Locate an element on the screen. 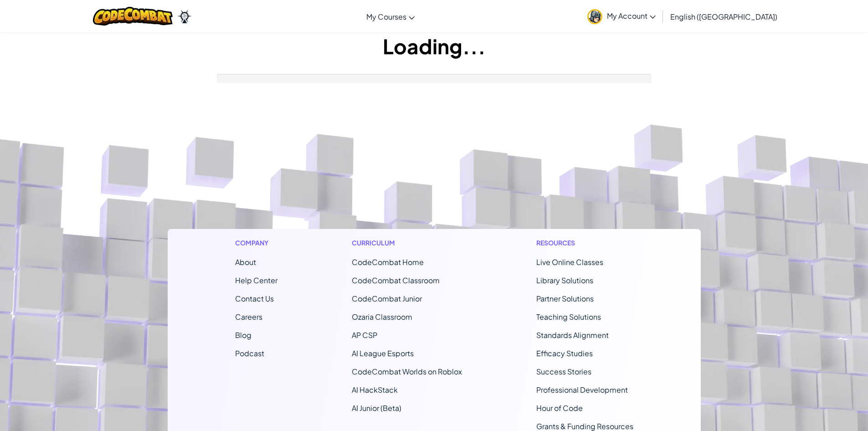 Image resolution: width=868 pixels, height=431 pixels. a: AP CSP is located at coordinates (364, 335).